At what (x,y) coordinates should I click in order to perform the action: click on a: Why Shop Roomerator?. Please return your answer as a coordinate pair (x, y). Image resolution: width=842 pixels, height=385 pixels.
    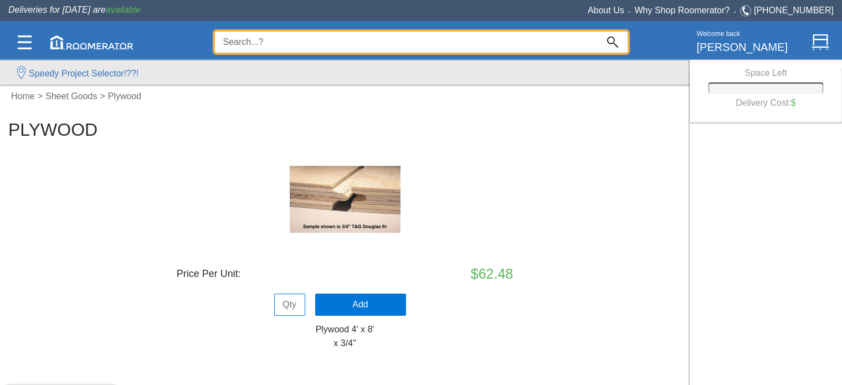
    Looking at the image, I should click on (683, 10).